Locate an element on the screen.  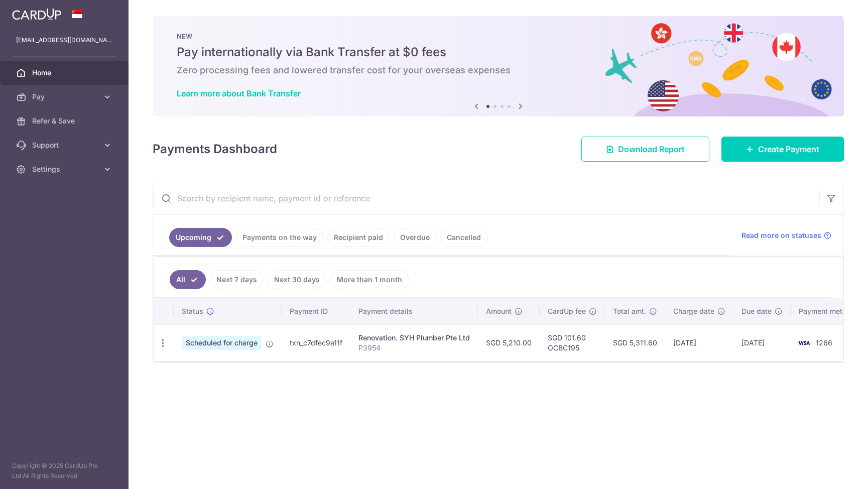
img: CardUp is located at coordinates (37, 14).